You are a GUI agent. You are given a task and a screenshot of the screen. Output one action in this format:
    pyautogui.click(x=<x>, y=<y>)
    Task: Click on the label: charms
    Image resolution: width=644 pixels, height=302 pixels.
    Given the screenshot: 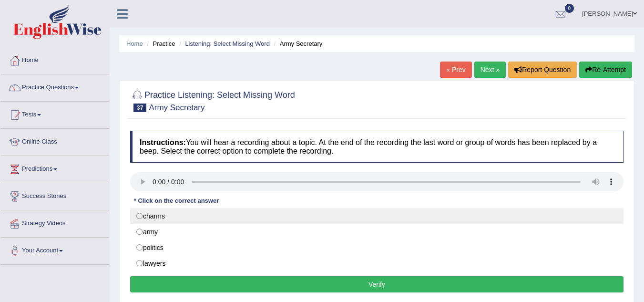 What is the action you would take?
    pyautogui.click(x=377, y=216)
    